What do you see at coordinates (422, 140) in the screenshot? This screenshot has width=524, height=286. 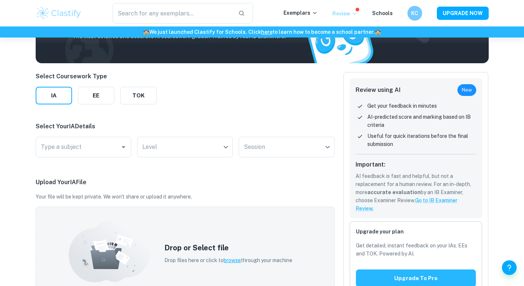 I see `p: Useful for quick iterations before the final submission` at bounding box center [422, 140].